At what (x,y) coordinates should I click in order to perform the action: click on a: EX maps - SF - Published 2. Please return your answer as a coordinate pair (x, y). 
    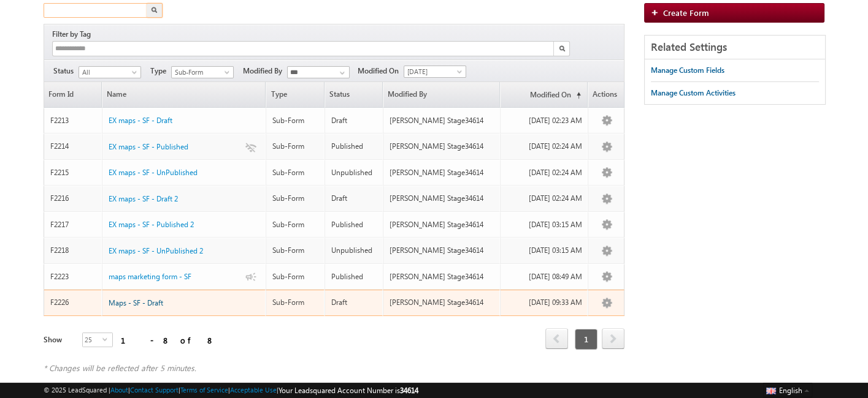
    Looking at the image, I should click on (151, 225).